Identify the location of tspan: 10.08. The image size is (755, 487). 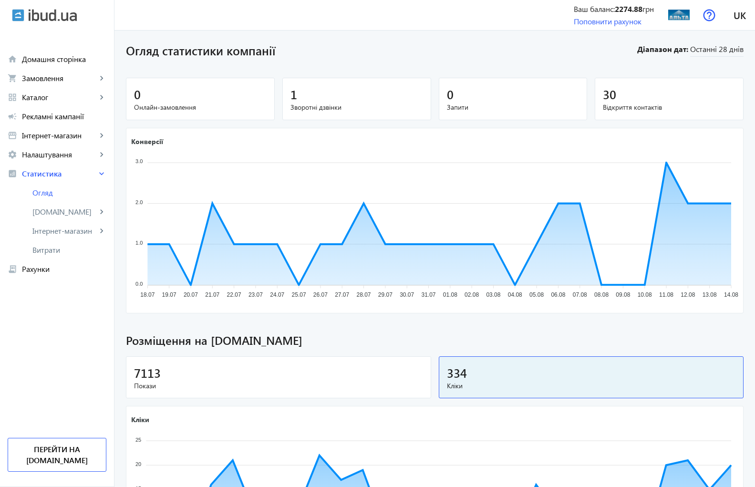
(645, 295).